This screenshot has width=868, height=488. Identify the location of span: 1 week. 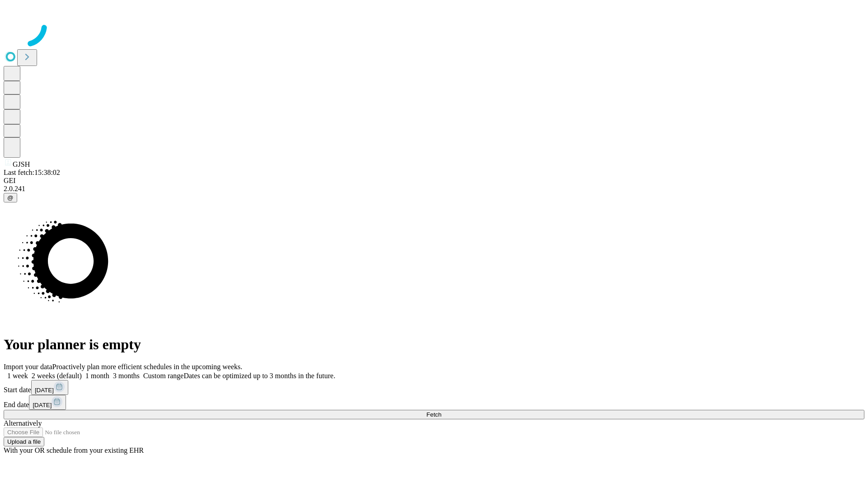
(18, 376).